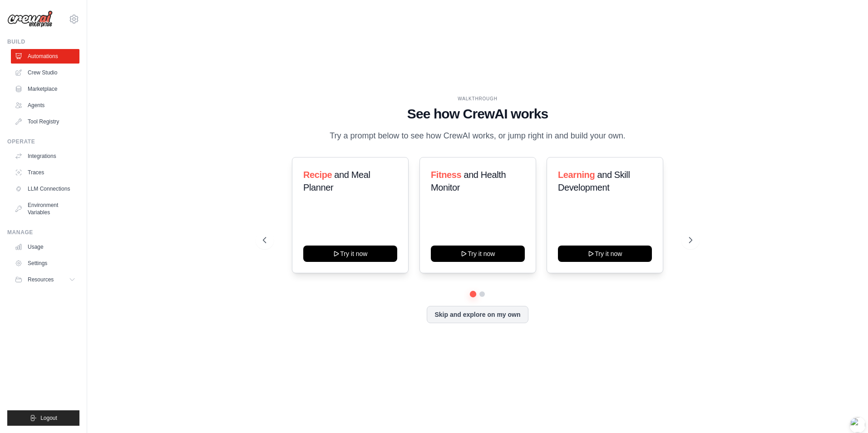  What do you see at coordinates (45, 172) in the screenshot?
I see `a: Traces` at bounding box center [45, 172].